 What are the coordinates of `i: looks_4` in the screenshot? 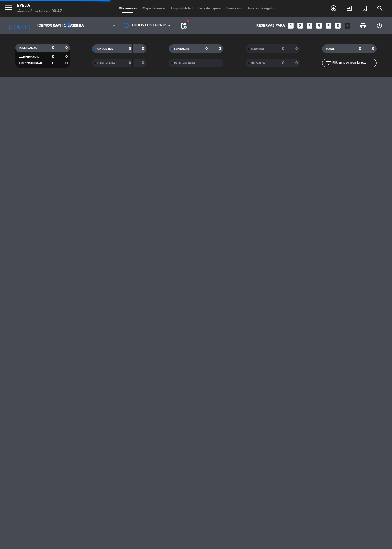 It's located at (319, 26).